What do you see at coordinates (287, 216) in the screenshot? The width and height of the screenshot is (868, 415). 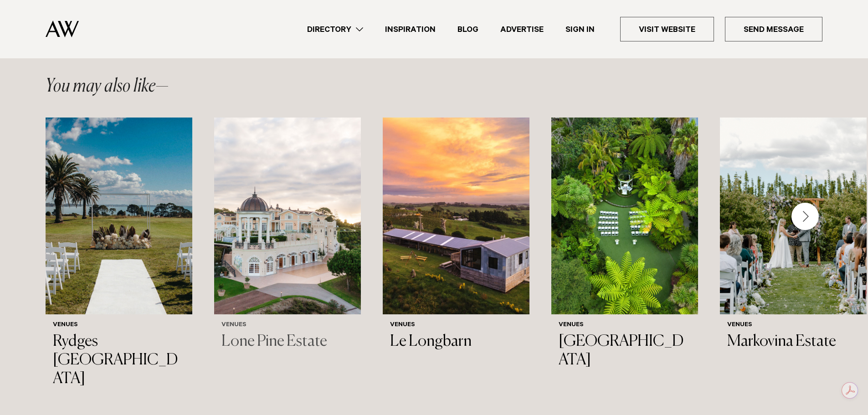 I see `img: Exterior view of Lone Pine Estate` at bounding box center [287, 216].